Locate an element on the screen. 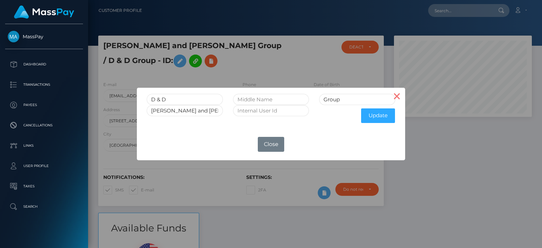  p: Payees is located at coordinates (44, 105).